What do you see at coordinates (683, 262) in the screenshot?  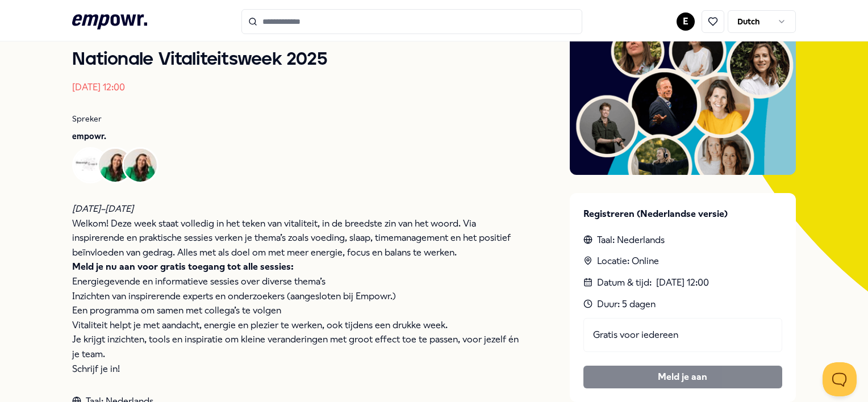 I see `div: Locatie: Online` at bounding box center [683, 262].